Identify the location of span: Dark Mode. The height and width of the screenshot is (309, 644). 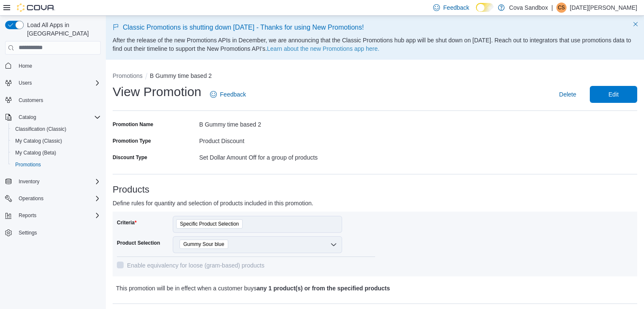
(476, 12).